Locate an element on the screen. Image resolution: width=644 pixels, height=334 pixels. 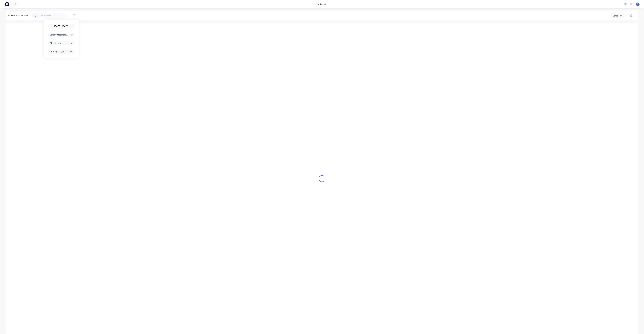
img: Factory is located at coordinates (7, 4).